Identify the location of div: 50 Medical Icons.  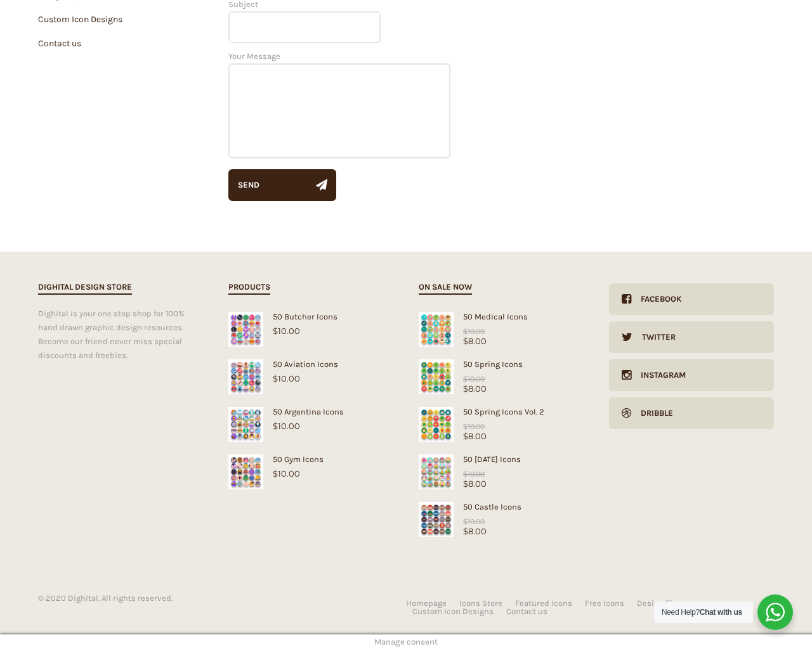
(501, 316).